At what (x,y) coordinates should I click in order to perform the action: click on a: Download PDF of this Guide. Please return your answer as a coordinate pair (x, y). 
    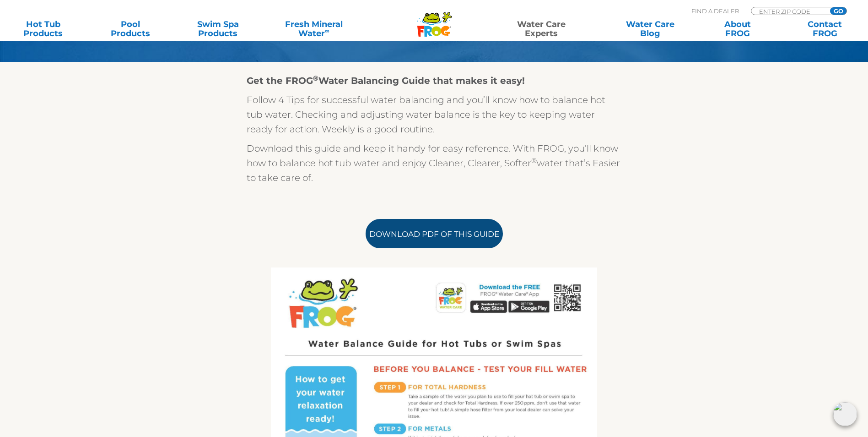
    Looking at the image, I should click on (434, 234).